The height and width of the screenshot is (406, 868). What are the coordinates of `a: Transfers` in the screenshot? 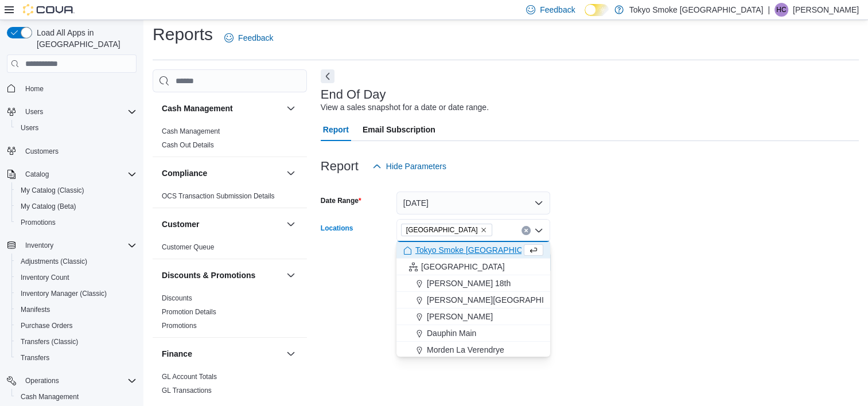 It's located at (35, 358).